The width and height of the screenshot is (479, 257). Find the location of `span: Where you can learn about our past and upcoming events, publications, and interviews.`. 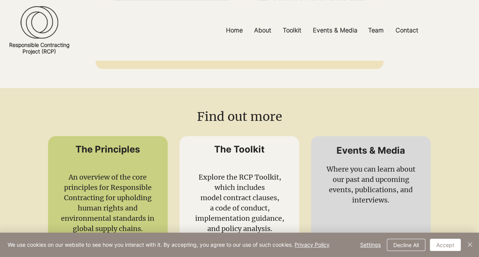

span: Where you can learn about our past and upcoming events, publications, and interviews. is located at coordinates (370, 184).